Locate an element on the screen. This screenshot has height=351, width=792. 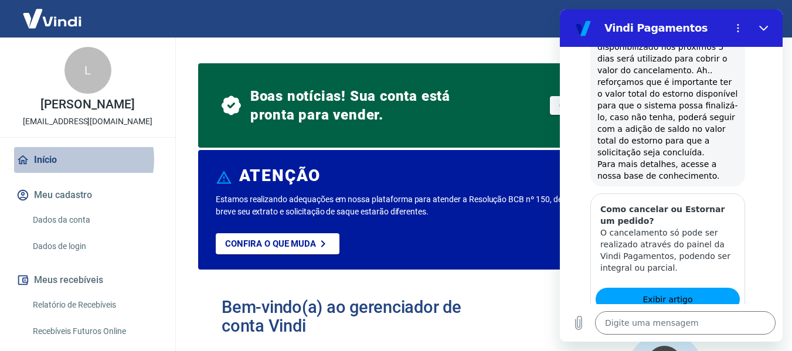
button: Meus recebíveis is located at coordinates (87, 280).